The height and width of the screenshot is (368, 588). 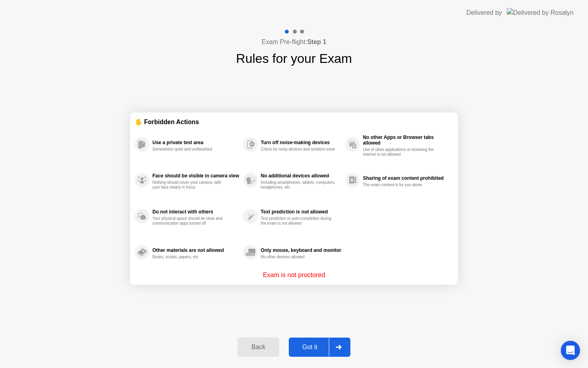 What do you see at coordinates (540, 13) in the screenshot?
I see `img: Delivered by Rosalyn` at bounding box center [540, 13].